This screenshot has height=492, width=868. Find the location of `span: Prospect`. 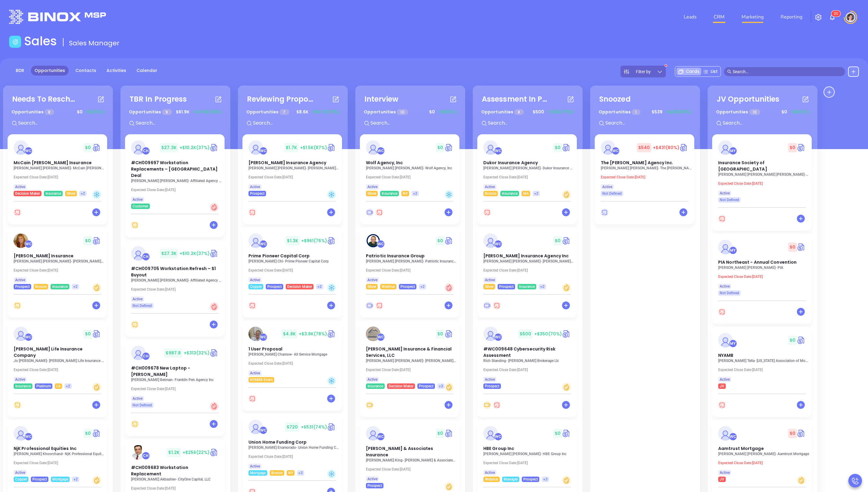

span: Prospect is located at coordinates (274, 287).